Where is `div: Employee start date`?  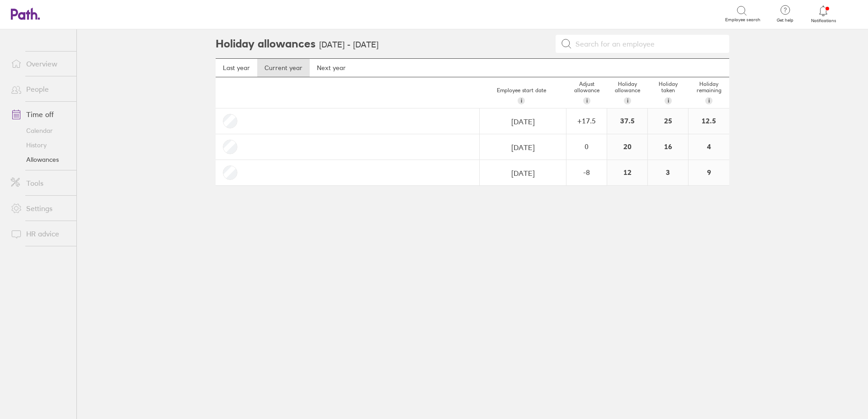 div: Employee start date is located at coordinates (521, 96).